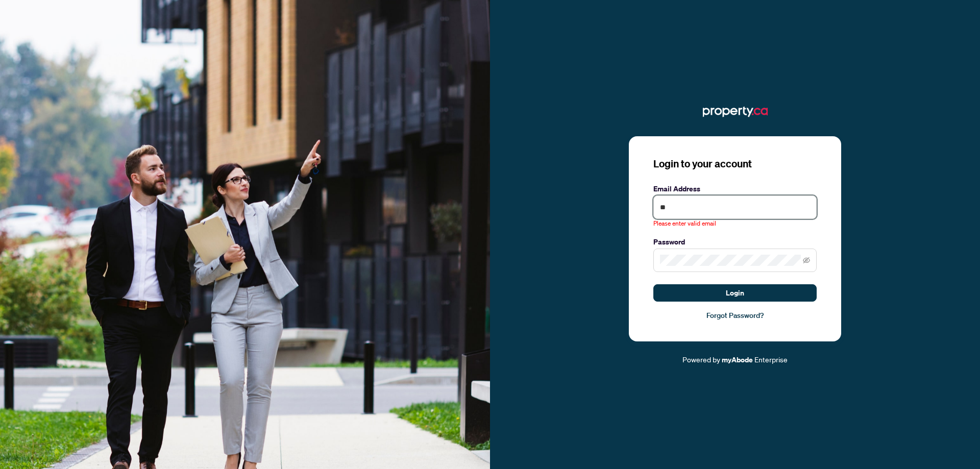  What do you see at coordinates (735, 316) in the screenshot?
I see `a: Forgot Password?` at bounding box center [735, 316].